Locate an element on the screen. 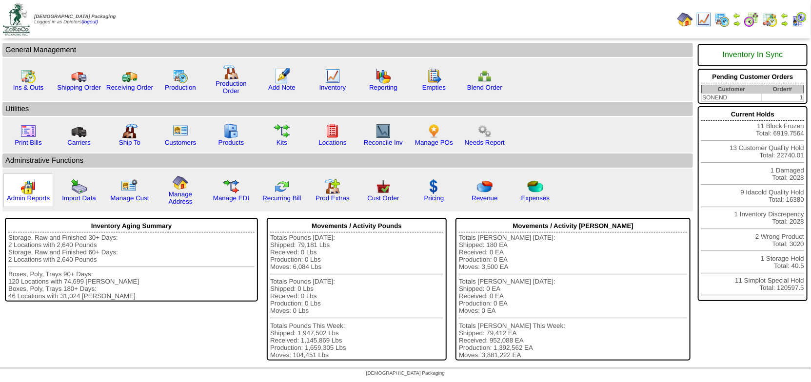 This screenshot has height=382, width=811. img: cust_order.png is located at coordinates (383, 187).